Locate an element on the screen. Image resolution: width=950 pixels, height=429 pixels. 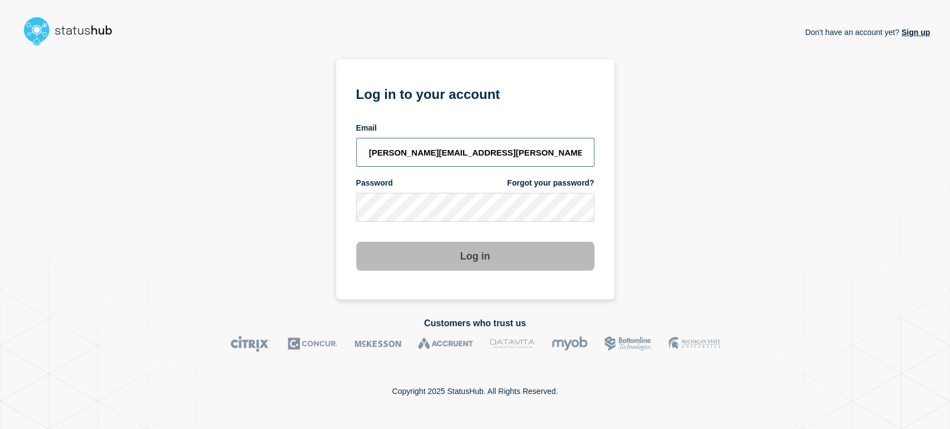
img: Concur logo is located at coordinates (313, 344).